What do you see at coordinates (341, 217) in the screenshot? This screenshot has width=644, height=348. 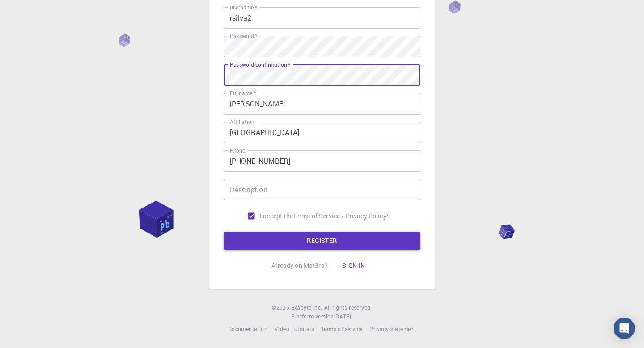 I see `a: Terms of Service / Privacy Policy*` at bounding box center [341, 217].